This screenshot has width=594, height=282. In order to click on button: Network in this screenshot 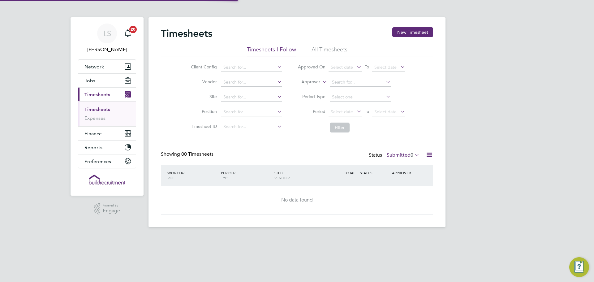, I will do `click(107, 66)`.